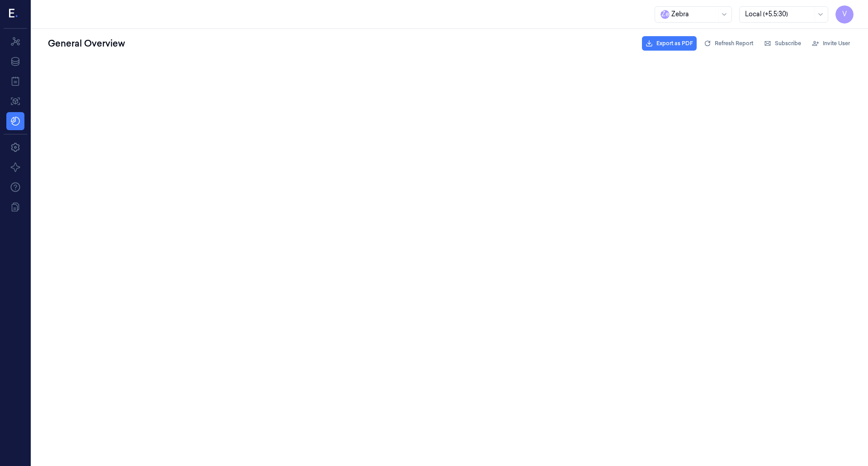  Describe the element at coordinates (734, 44) in the screenshot. I see `span: Refresh Report` at that location.